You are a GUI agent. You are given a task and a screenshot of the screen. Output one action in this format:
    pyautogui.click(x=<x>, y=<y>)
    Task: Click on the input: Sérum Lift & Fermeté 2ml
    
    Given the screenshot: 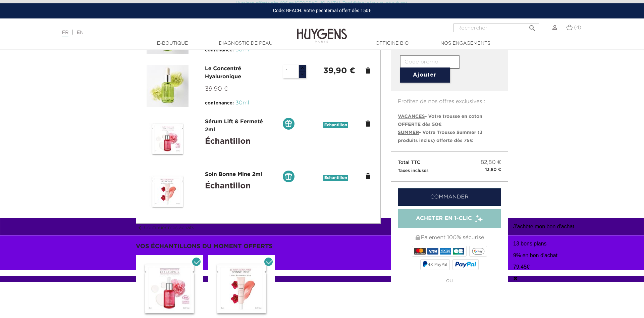 What is the action you would take?
    pyautogui.click(x=196, y=261)
    